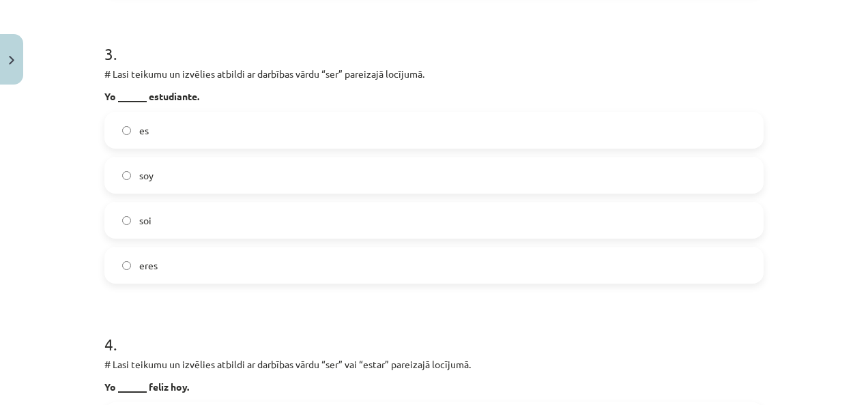 This screenshot has height=405, width=868. Describe the element at coordinates (126, 221) in the screenshot. I see `input: soi` at that location.